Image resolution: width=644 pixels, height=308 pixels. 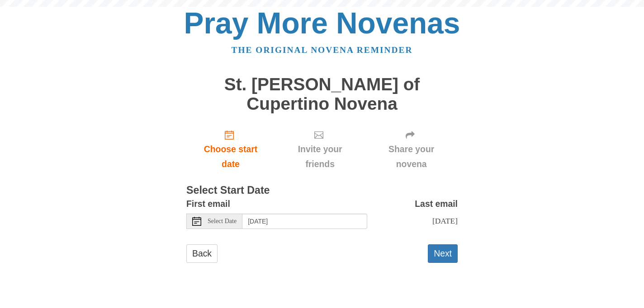 I want to click on button: Next, so click(x=443, y=253).